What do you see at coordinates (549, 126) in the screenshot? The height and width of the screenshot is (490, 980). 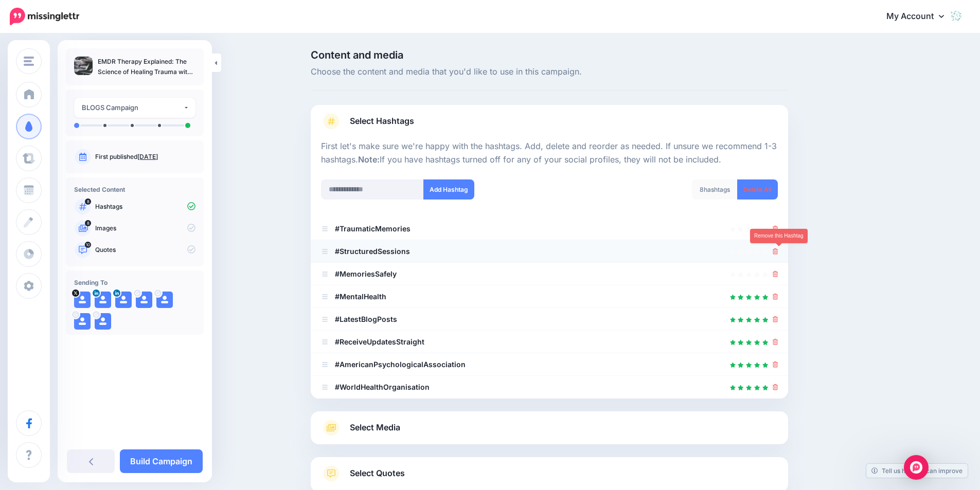 I see `a: Select Hashtags` at bounding box center [549, 126].